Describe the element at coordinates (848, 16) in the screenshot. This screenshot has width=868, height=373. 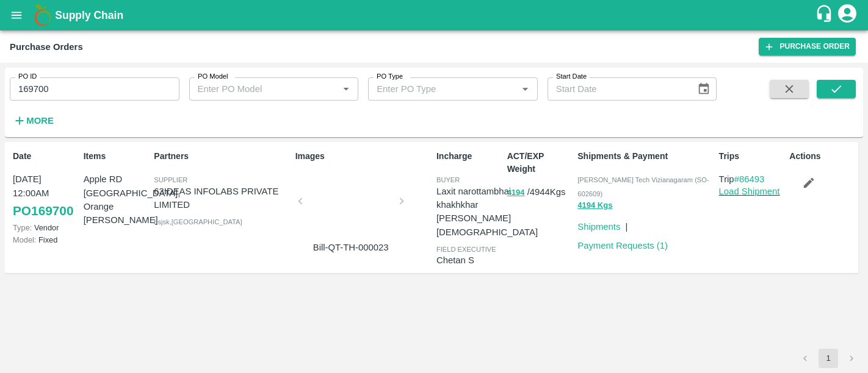
I see `div: account of current user` at that location.